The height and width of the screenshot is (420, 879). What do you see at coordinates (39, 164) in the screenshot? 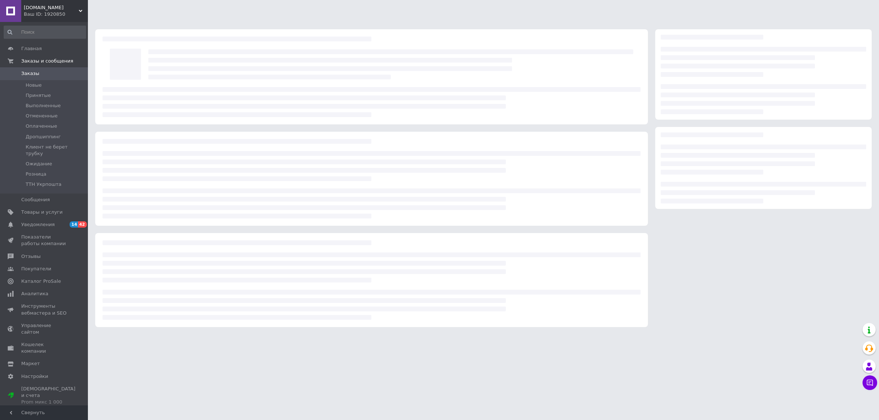
I see `span: Ожидание` at bounding box center [39, 164].